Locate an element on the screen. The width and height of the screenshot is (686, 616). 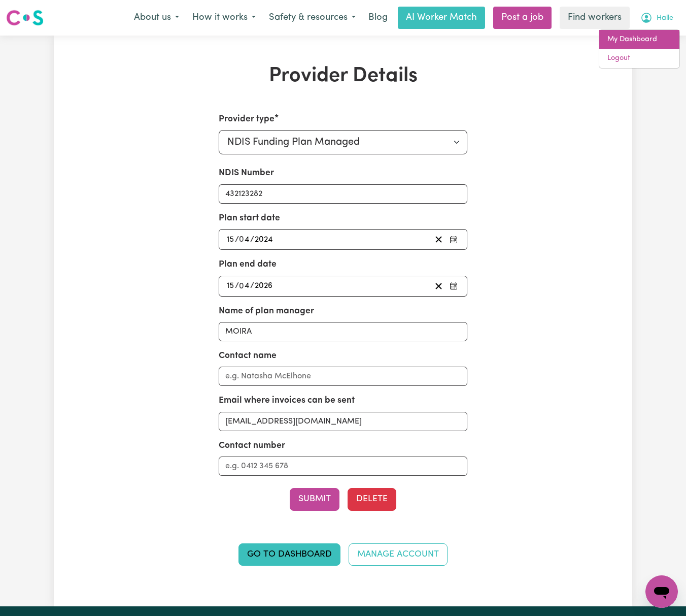
input: e.g. 0412 345 678 is located at coordinates (343, 466).